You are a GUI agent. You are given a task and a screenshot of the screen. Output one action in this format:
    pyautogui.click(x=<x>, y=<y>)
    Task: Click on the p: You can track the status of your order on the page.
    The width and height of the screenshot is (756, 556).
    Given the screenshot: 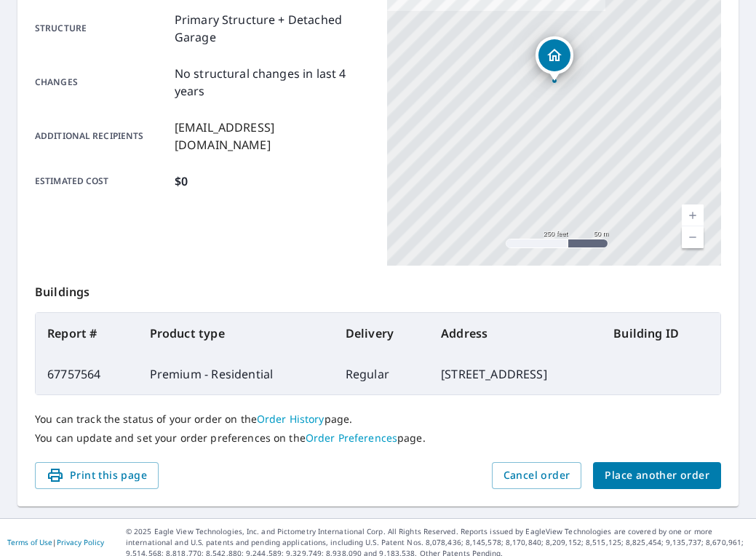 What is the action you would take?
    pyautogui.click(x=378, y=419)
    